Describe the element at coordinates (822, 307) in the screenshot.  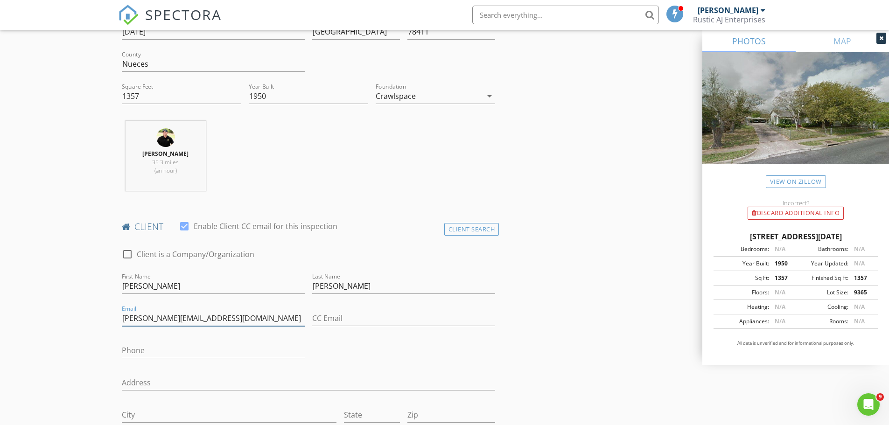
I see `div: Cooling:` at that location.